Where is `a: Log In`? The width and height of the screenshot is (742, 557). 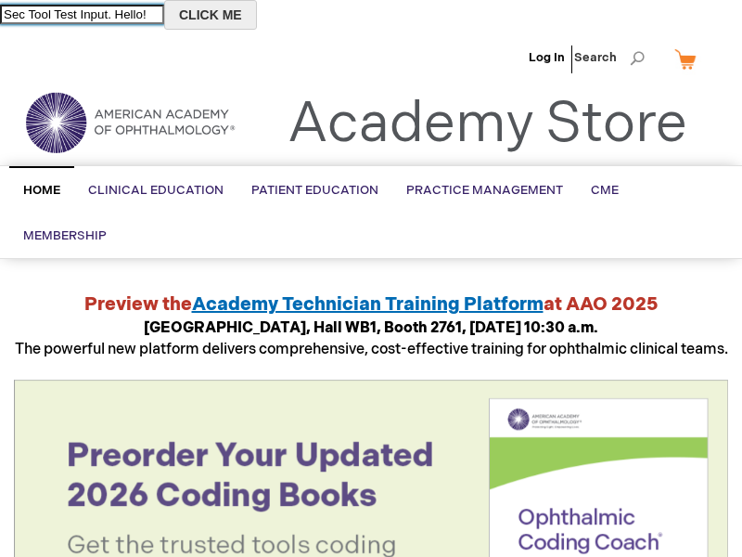 a: Log In is located at coordinates (547, 58).